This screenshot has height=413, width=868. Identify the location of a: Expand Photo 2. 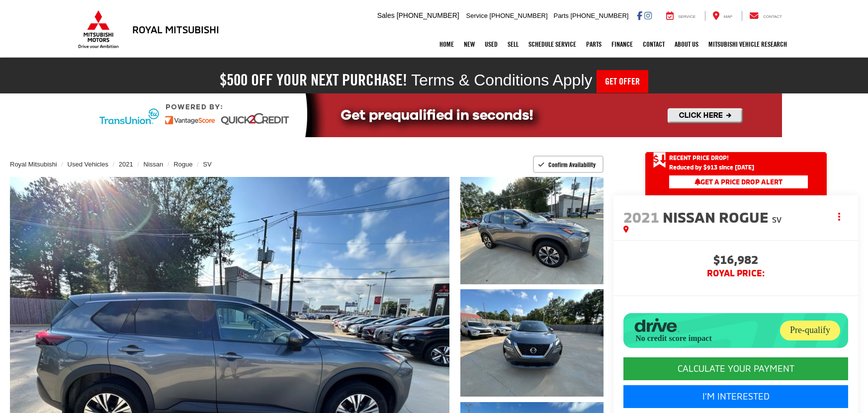
(532, 343).